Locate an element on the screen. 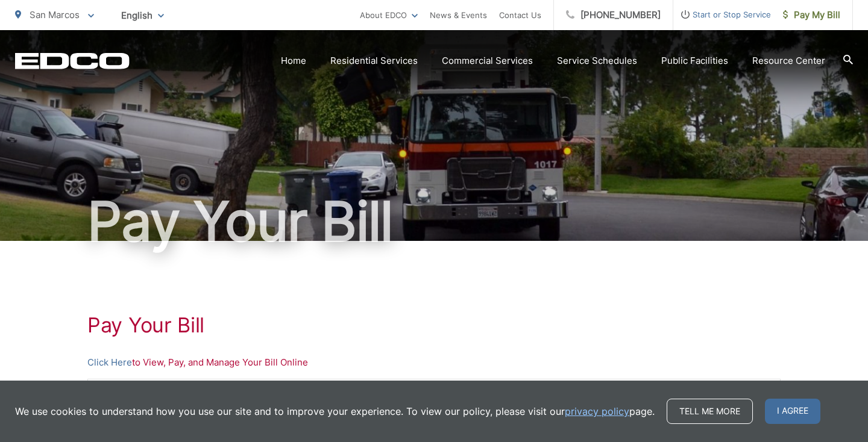 The height and width of the screenshot is (442, 868). span: I agree is located at coordinates (793, 411).